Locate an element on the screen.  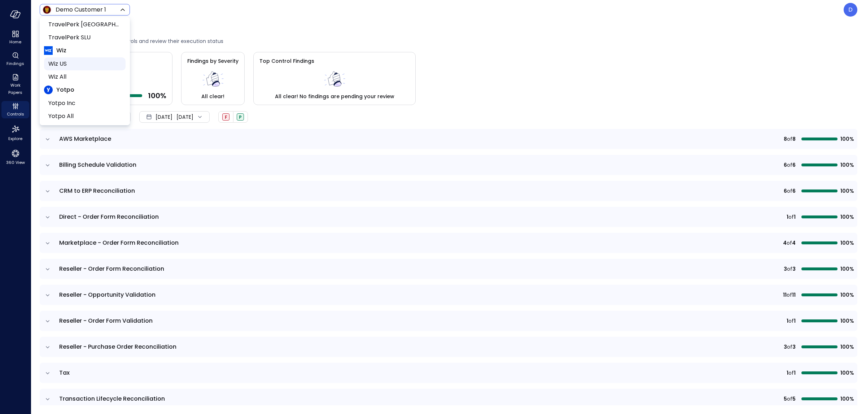
span: Wiz is located at coordinates (61, 50).